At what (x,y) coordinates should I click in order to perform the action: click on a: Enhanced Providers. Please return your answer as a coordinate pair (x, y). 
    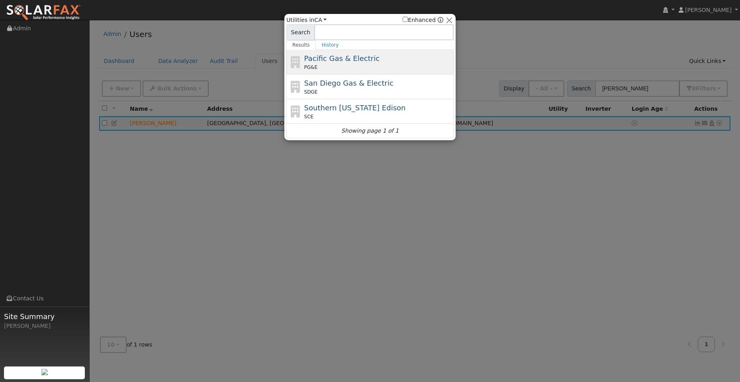
    Looking at the image, I should click on (441, 20).